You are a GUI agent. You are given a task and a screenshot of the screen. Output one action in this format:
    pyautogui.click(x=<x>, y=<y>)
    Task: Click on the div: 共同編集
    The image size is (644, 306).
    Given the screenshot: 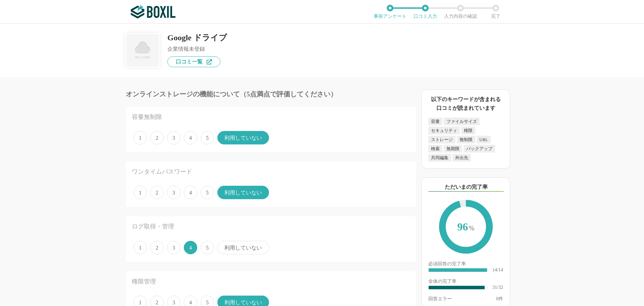 What is the action you would take?
    pyautogui.click(x=440, y=157)
    